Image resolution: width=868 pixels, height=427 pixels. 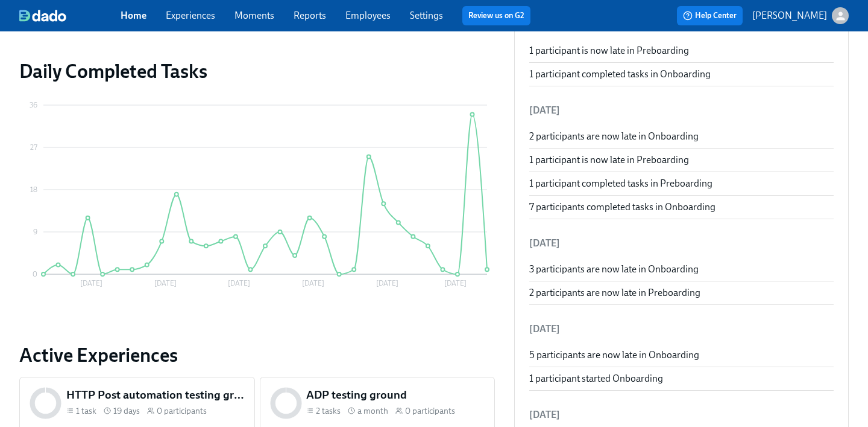 What do you see at coordinates (35, 232) in the screenshot?
I see `tspan: 9` at bounding box center [35, 232].